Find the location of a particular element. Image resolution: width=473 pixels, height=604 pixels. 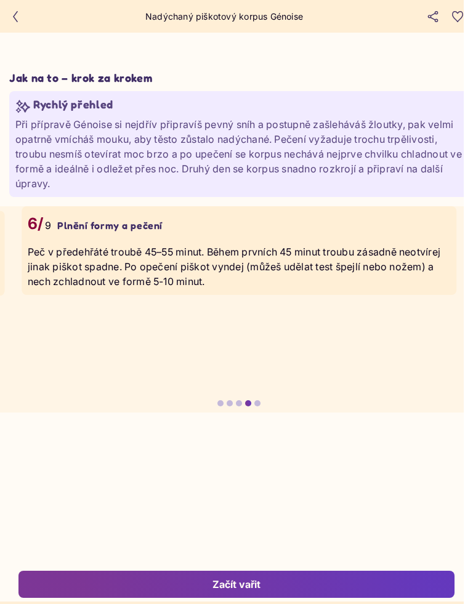

div: Začít vařit is located at coordinates (236, 584).